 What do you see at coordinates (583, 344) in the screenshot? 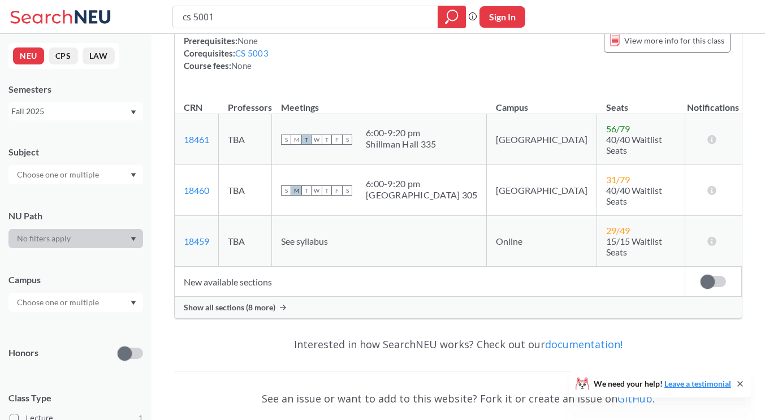
I see `a: documentation!` at bounding box center [583, 344].